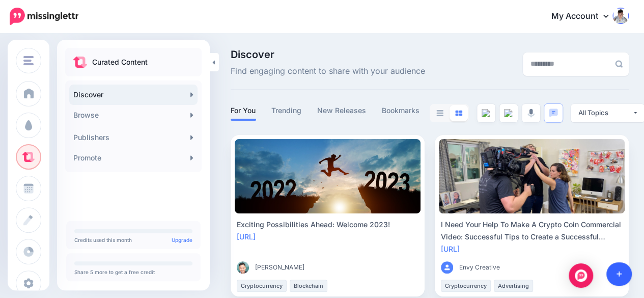 The height and width of the screenshot is (298, 644). Describe the element at coordinates (342, 111) in the screenshot. I see `a: New Releases` at that location.